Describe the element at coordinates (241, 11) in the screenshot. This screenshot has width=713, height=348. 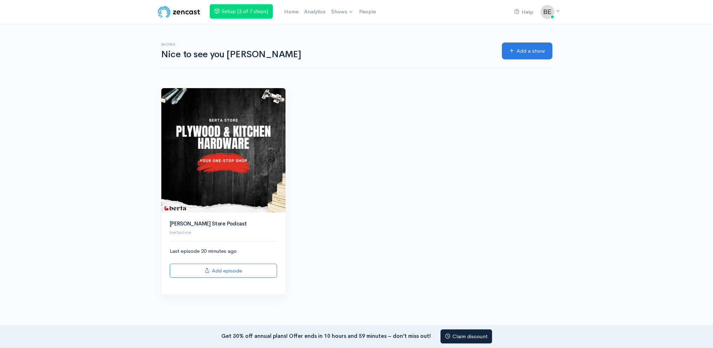
I see `a: Setup (3 of 7 steps)` at that location.